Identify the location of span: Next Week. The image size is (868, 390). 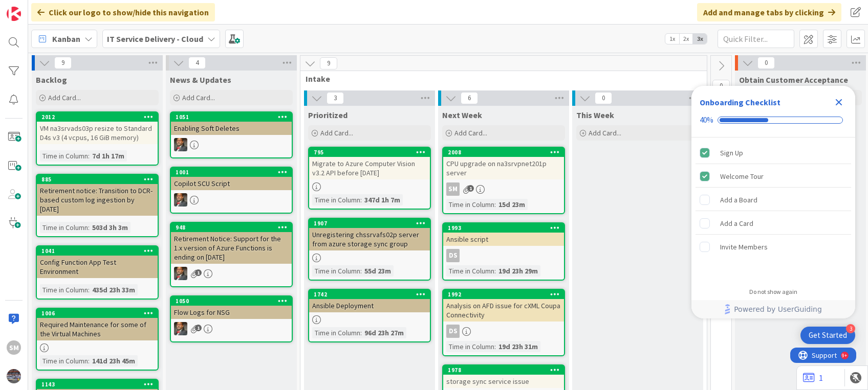
(462, 115).